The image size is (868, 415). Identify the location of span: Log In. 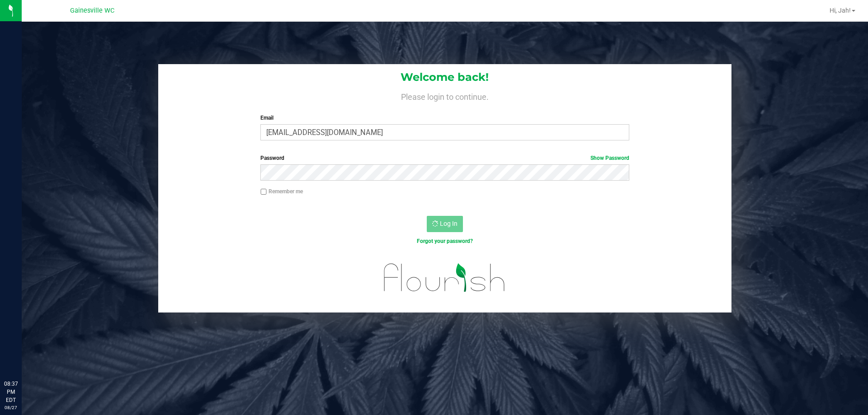
(448, 224).